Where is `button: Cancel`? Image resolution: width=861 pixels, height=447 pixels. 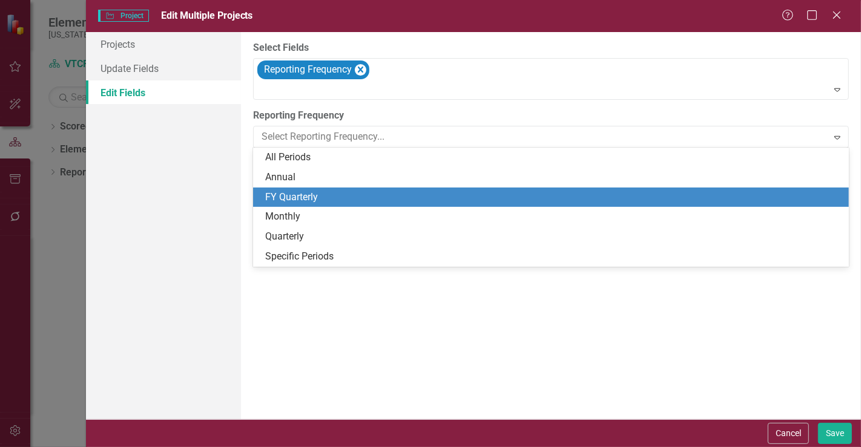 button: Cancel is located at coordinates (788, 433).